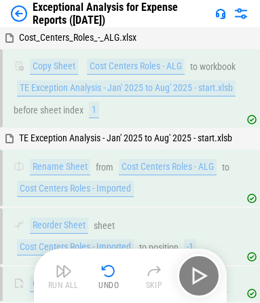  Describe the element at coordinates (109, 271) in the screenshot. I see `img: Undo` at that location.